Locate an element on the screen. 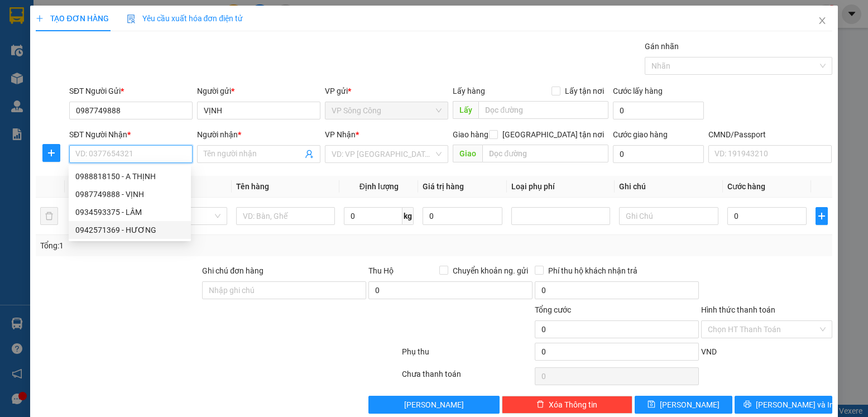 Image resolution: width=868 pixels, height=417 pixels. div: Chưa thanh toán is located at coordinates (467, 377).